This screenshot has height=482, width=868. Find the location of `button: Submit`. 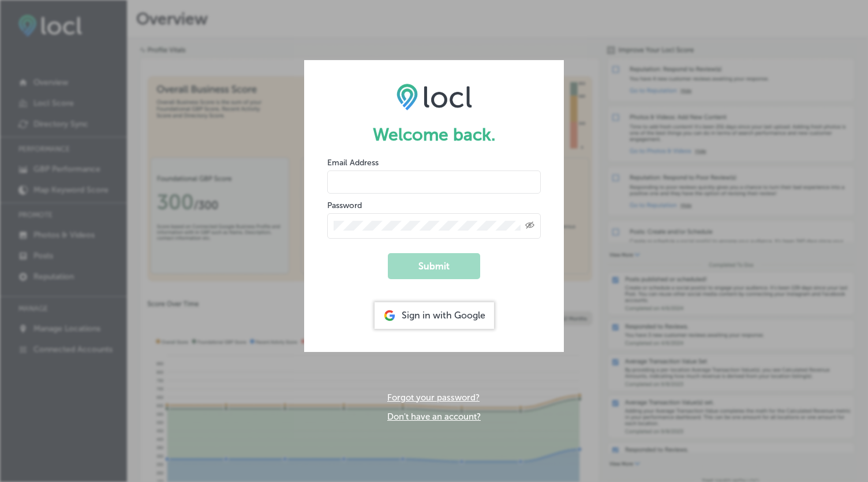

button: Submit is located at coordinates (434, 265).